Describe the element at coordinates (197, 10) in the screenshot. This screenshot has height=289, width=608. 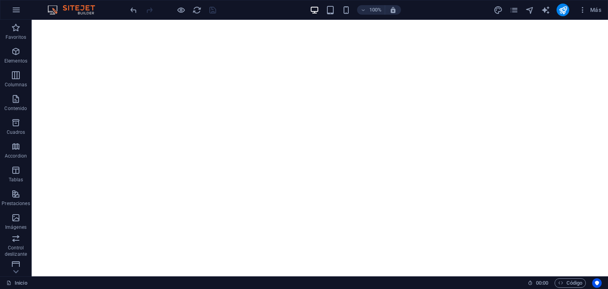
I see `button: reload` at that location.